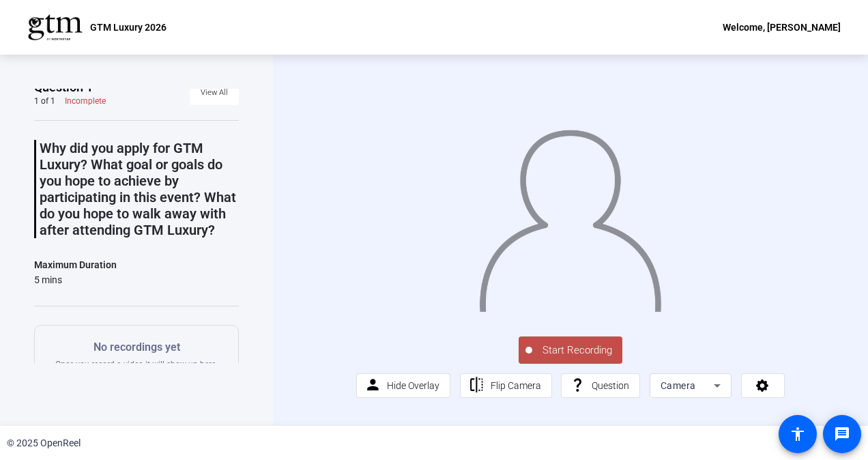 The image size is (868, 460). What do you see at coordinates (56, 27) in the screenshot?
I see `img: OpenReel logo` at bounding box center [56, 27].